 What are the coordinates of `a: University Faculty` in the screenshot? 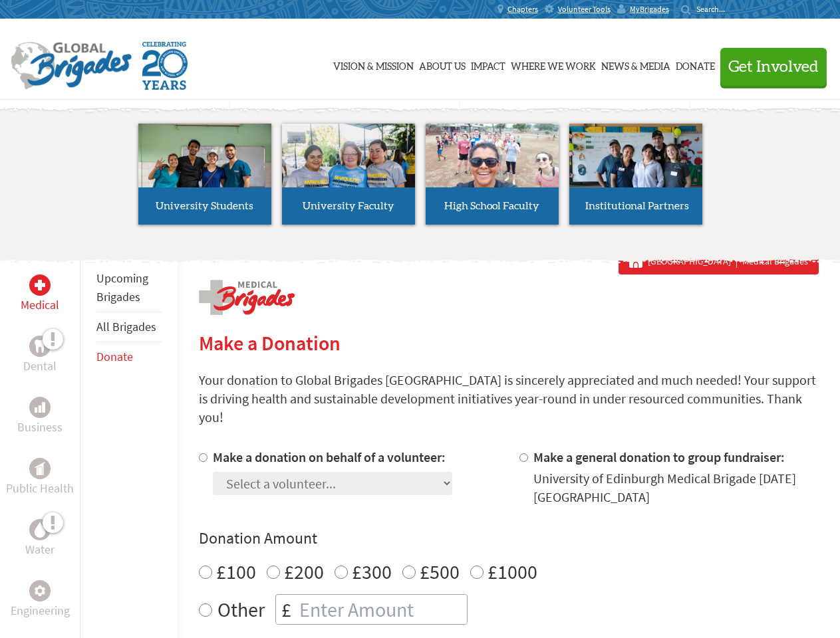 It's located at (348, 174).